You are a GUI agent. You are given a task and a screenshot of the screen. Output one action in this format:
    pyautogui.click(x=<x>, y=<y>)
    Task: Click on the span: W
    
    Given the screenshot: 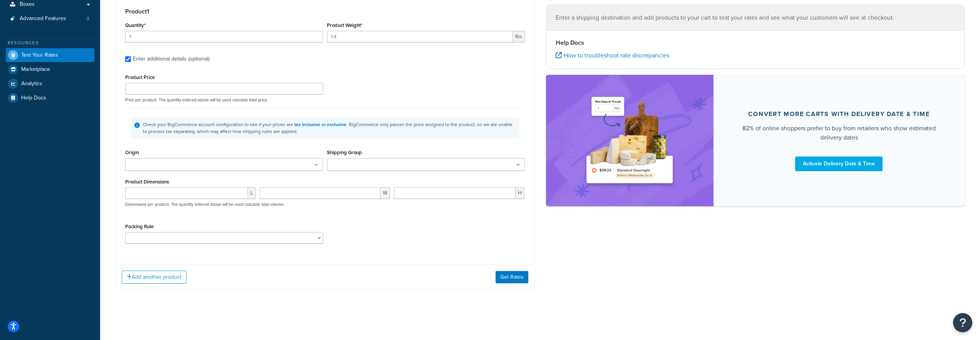 What is the action you would take?
    pyautogui.click(x=385, y=193)
    